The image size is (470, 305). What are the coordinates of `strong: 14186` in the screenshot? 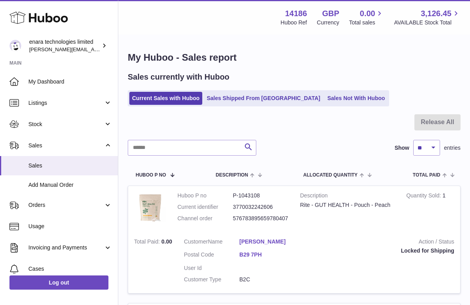 It's located at (296, 13).